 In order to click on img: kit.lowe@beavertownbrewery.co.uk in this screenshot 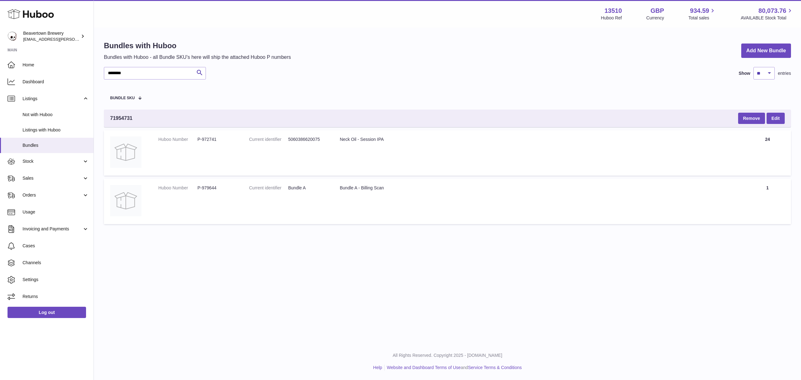, I will do `click(12, 36)`.